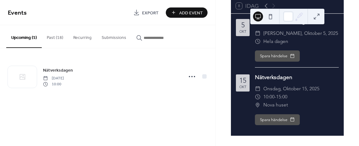 Image resolution: width=359 pixels, height=146 pixels. Describe the element at coordinates (275, 41) in the screenshot. I see `span: Hela dagen` at that location.